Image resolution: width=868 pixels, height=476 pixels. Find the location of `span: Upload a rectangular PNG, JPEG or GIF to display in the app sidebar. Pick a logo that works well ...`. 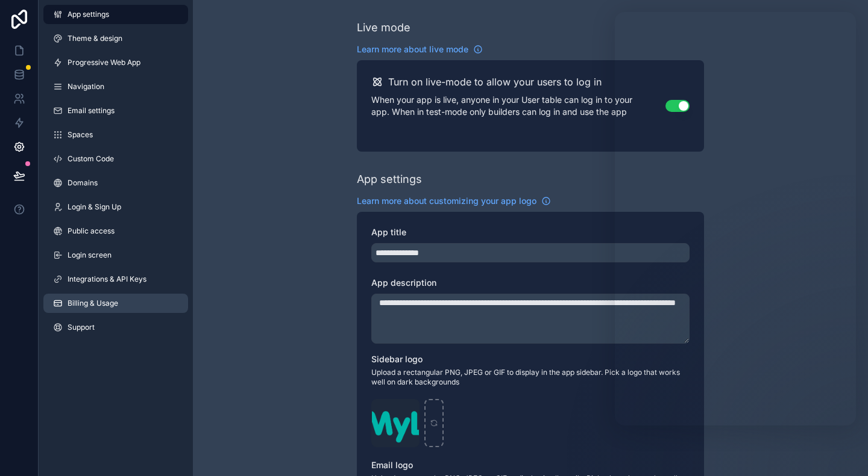

span: Upload a rectangular PNG, JPEG or GIF to display in the app sidebar. Pick a logo that works well ... is located at coordinates (530, 377).